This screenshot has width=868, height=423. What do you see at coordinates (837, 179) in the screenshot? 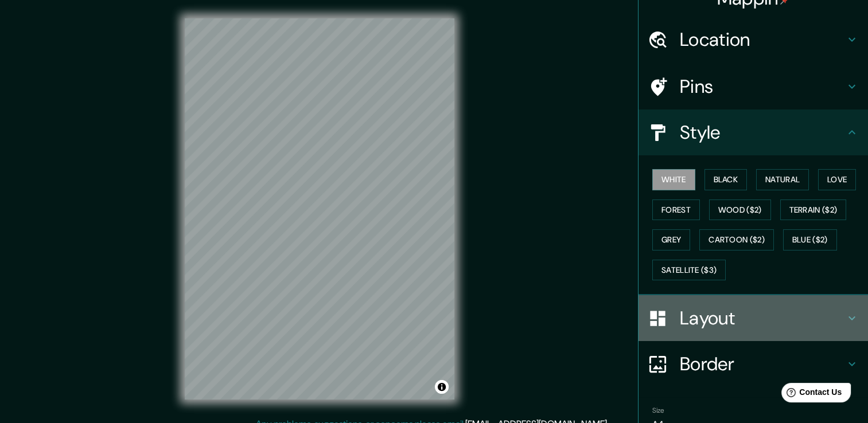
I see `button: Love` at bounding box center [837, 179].